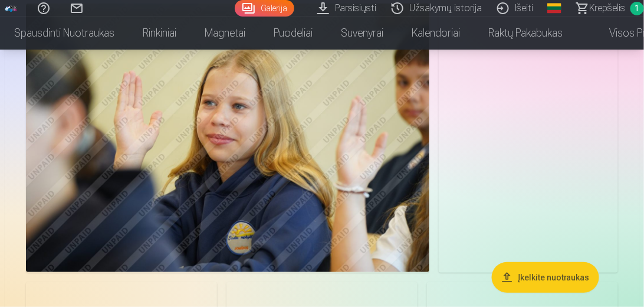 This screenshot has width=644, height=307. What do you see at coordinates (293, 33) in the screenshot?
I see `a: Puodeliai` at bounding box center [293, 33].